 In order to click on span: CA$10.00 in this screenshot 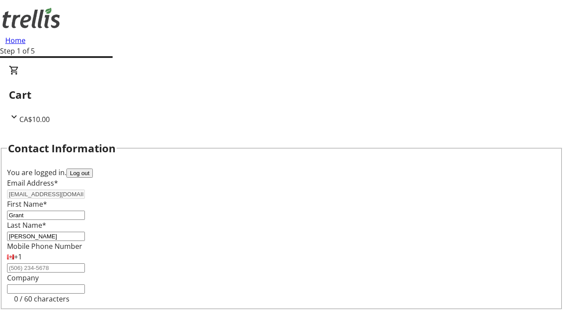, I will do `click(34, 120)`.